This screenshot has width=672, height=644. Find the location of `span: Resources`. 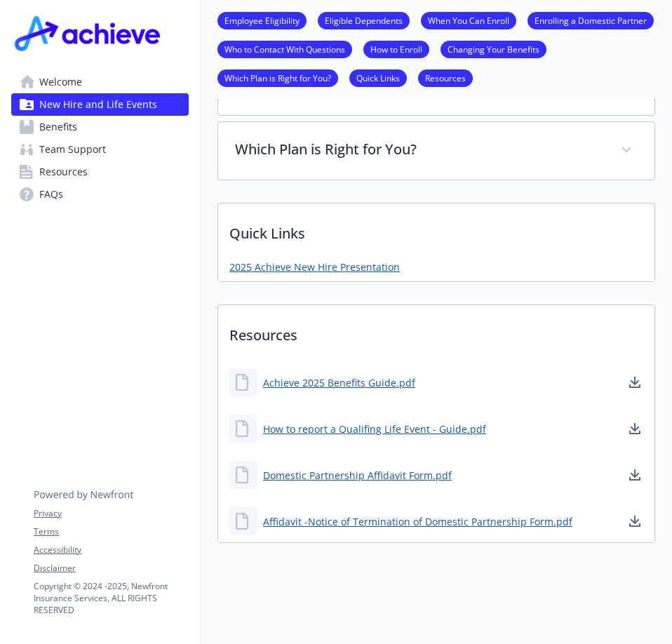

span: Resources is located at coordinates (63, 172).